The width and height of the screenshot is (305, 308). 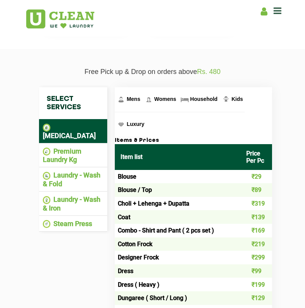 I want to click on th: Item list, so click(x=178, y=157).